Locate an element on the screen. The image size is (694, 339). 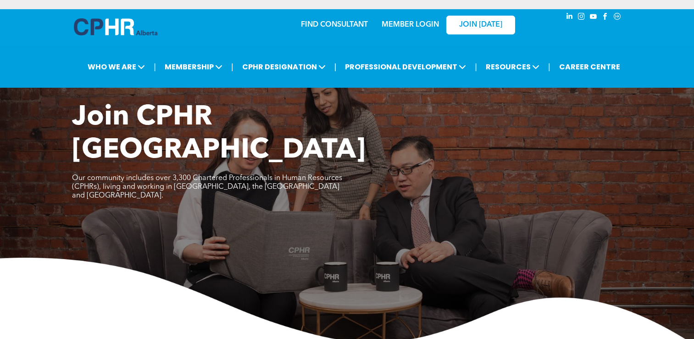
span: RESOURCES is located at coordinates (513, 67).